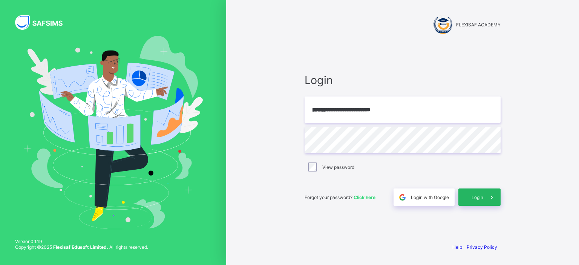 The width and height of the screenshot is (579, 265). Describe the element at coordinates (478, 25) in the screenshot. I see `span: FLEXISAF ACADEMY` at that location.